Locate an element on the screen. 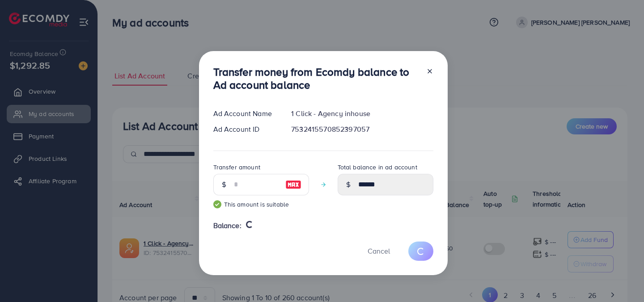 The width and height of the screenshot is (644, 302). small: This amount is suitable is located at coordinates (261, 204).